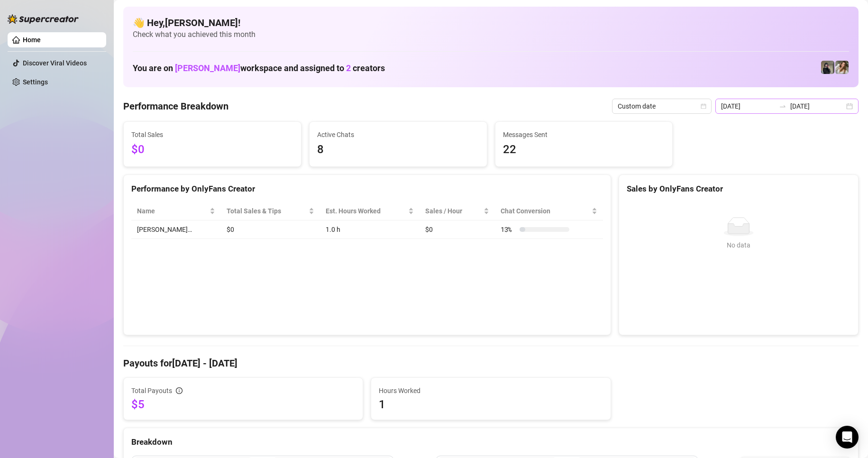 Image resolution: width=868 pixels, height=458 pixels. What do you see at coordinates (398, 150) in the screenshot?
I see `span: 8` at bounding box center [398, 150].